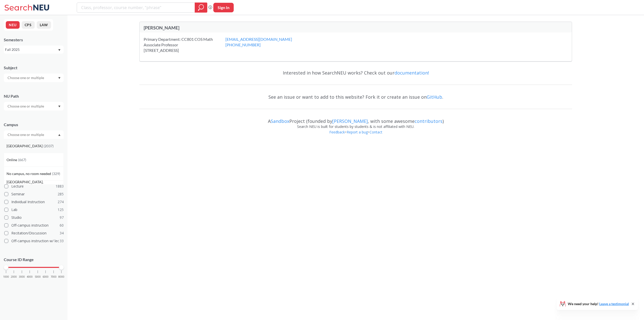 Image resolution: width=644 pixels, height=320 pixels. I want to click on button: LAW, so click(44, 25).